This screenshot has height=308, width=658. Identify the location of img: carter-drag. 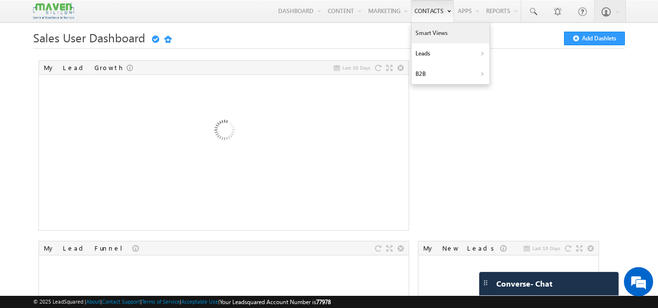
(486, 283).